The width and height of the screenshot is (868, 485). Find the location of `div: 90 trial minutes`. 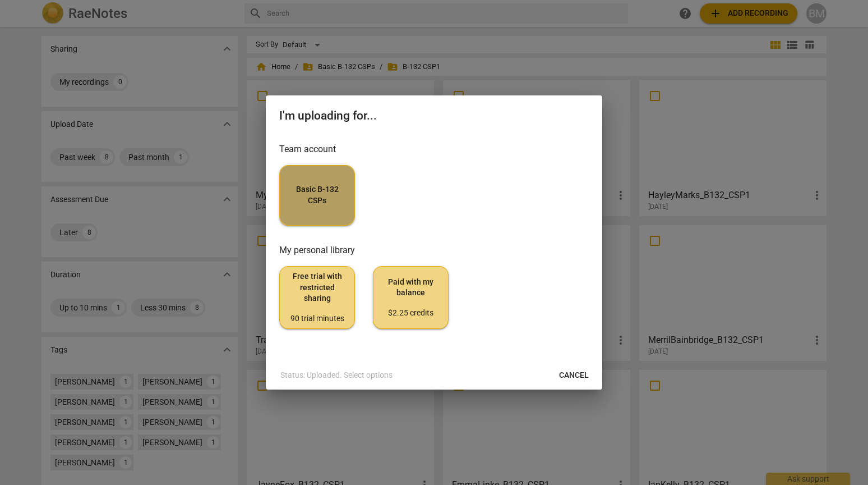

div: 90 trial minutes is located at coordinates (316, 318).